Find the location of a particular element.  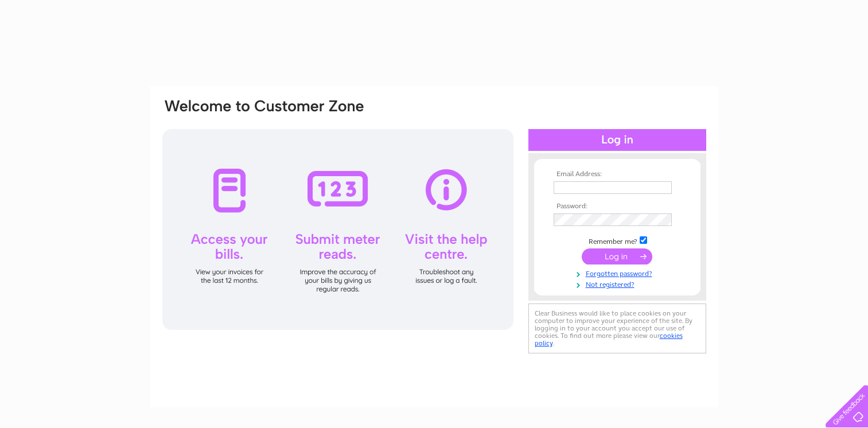

th: Email Address: is located at coordinates (617, 174).